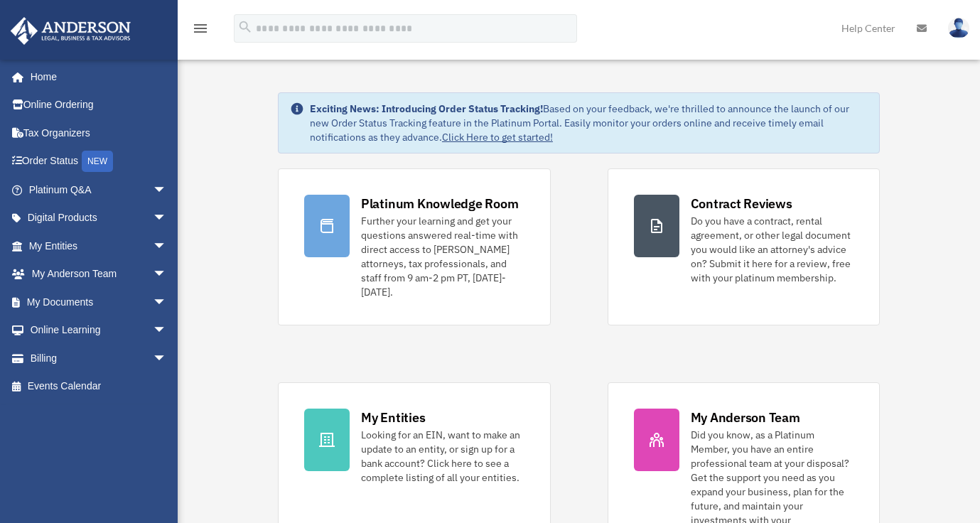 This screenshot has height=523, width=980. I want to click on div: Do you have a contract, rental agreement, or other legal document you would like an attorney's ad..., so click(773, 250).